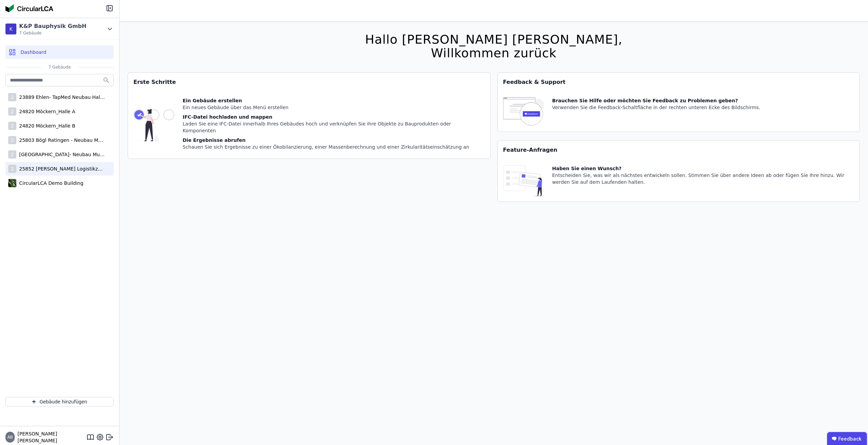 This screenshot has height=445, width=868. I want to click on div: Feature-Anfragen, so click(678, 150).